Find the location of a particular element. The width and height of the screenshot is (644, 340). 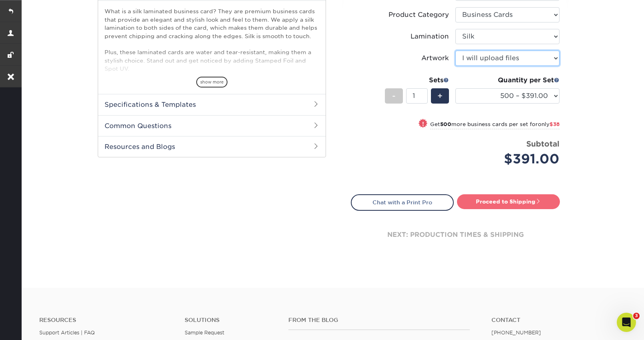

h4: Resources is located at coordinates (106, 320).